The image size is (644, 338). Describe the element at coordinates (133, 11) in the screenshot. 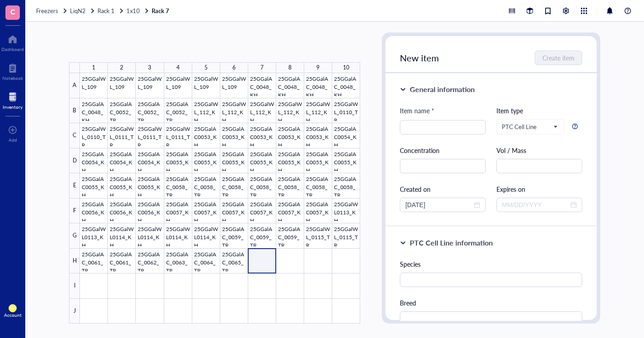

I see `span: 1x10` at that location.